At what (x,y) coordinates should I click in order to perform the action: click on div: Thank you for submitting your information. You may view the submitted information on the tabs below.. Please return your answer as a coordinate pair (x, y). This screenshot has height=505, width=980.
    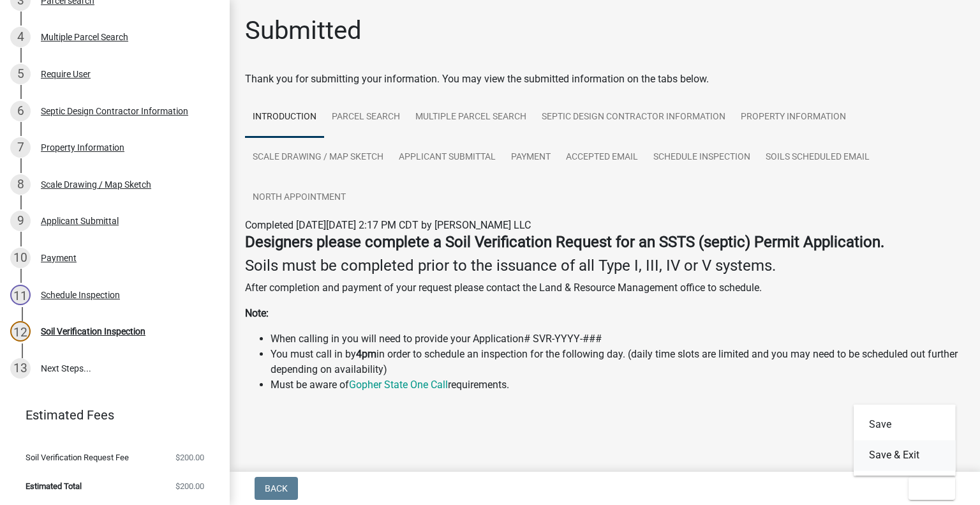
    Looking at the image, I should click on (605, 79).